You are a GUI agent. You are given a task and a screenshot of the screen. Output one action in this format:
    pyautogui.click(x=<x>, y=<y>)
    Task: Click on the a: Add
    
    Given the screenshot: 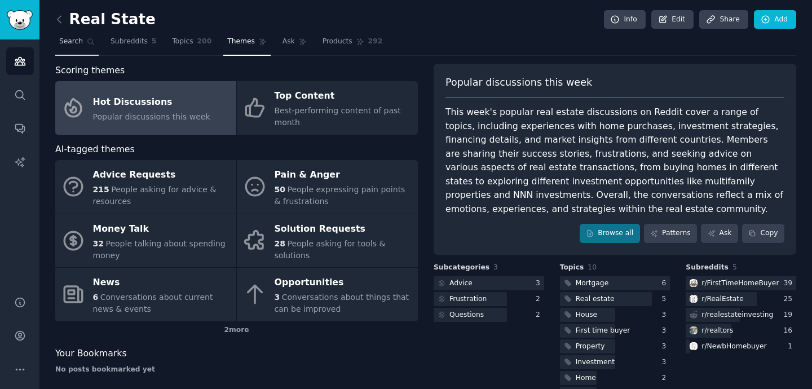 What is the action you would take?
    pyautogui.click(x=775, y=20)
    